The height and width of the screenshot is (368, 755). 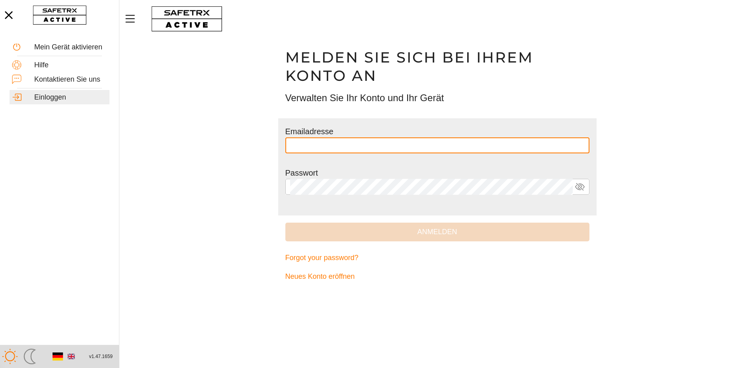 I want to click on h3: Verwalten Sie Ihr Konto und Ihr Gerät, so click(x=437, y=98).